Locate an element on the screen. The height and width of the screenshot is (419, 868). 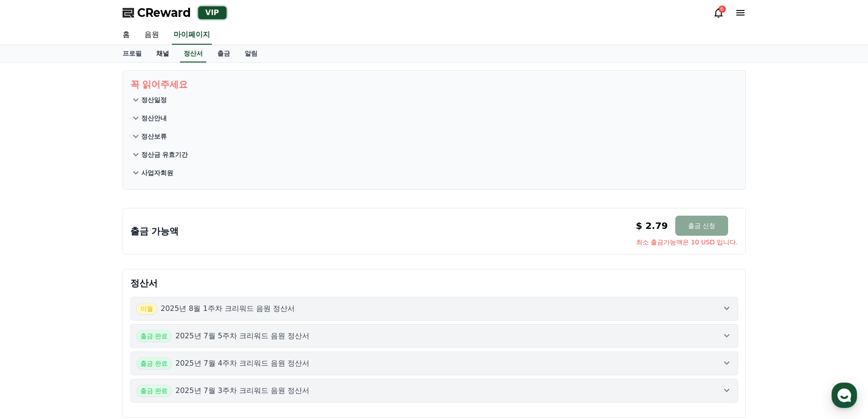
button: 출금 완료 2025년 7월 4주차 크리워드 음원 정산서 is located at coordinates (434, 363).